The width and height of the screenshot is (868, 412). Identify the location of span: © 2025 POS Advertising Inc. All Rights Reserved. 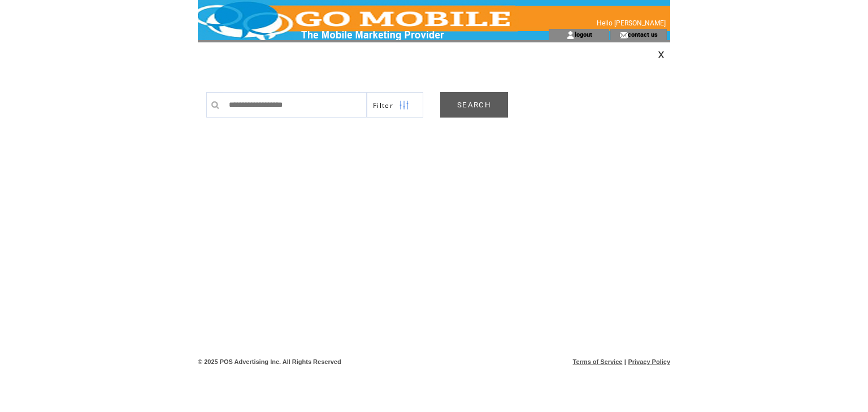
(269, 362).